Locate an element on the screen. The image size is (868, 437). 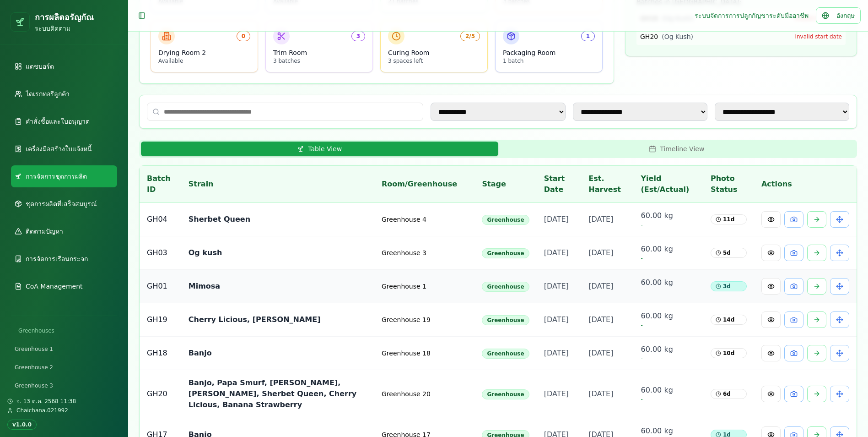
span: การจัดการเรือนกระจก is located at coordinates (57, 259).